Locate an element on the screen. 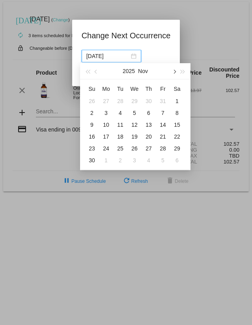 This screenshot has height=325, width=252. td: 10/30/2025 is located at coordinates (149, 101).